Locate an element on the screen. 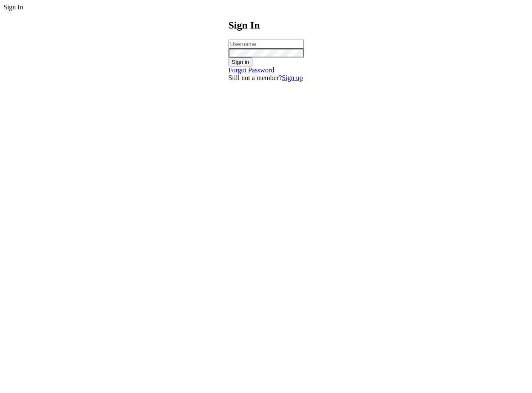 The image size is (532, 393). a: Forgot Password is located at coordinates (252, 70).